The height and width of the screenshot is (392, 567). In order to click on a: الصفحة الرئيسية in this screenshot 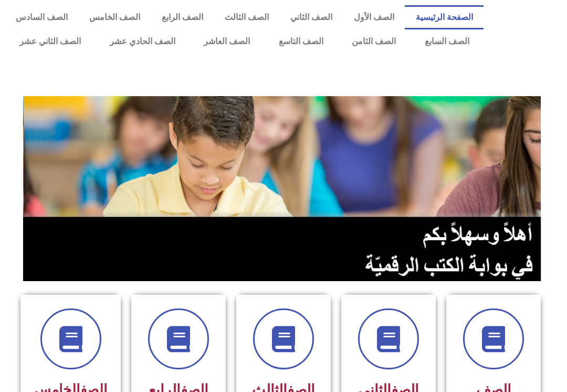, I will do `click(444, 17)`.